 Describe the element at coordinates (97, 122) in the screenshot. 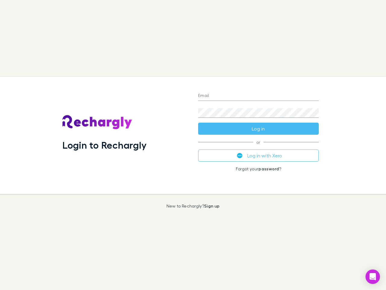

I see `img: Rechargly's Logo` at that location.